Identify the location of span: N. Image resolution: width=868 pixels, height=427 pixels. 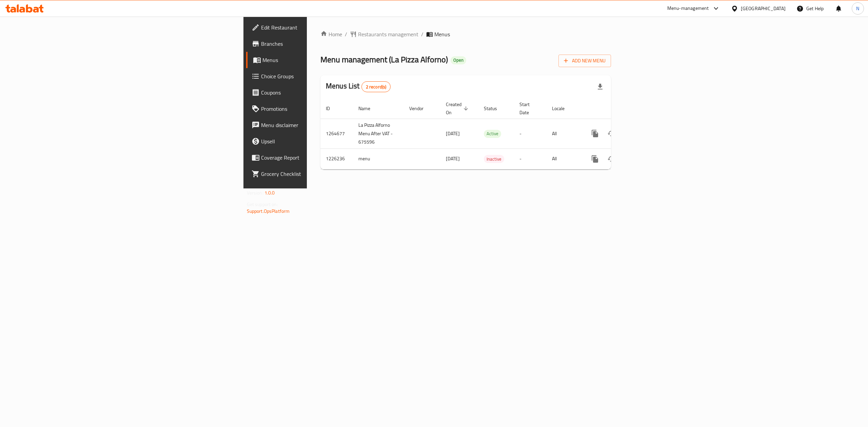
(858, 9).